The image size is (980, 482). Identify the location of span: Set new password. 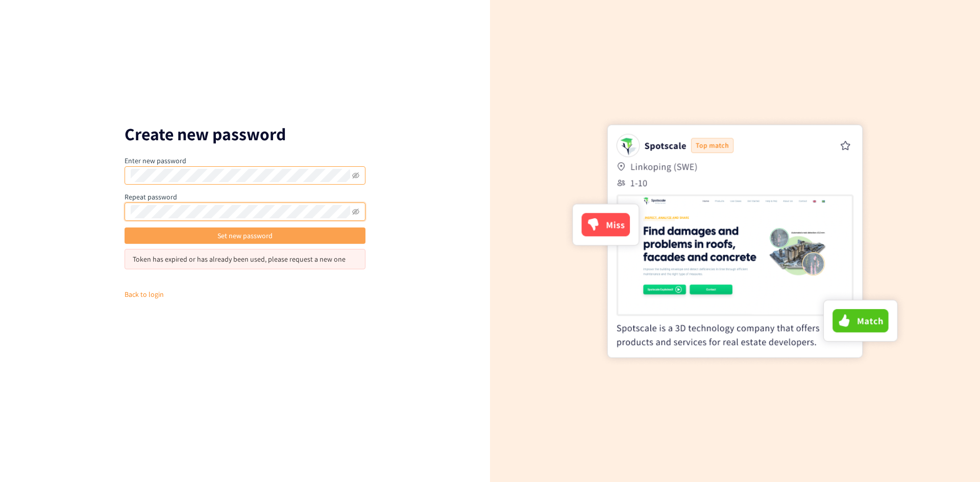
(245, 236).